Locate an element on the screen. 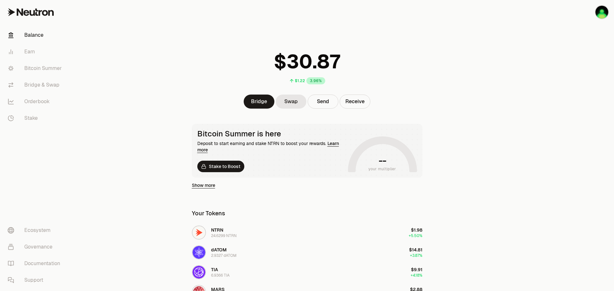 This screenshot has width=614, height=291. div: Your Tokens is located at coordinates (209, 214).